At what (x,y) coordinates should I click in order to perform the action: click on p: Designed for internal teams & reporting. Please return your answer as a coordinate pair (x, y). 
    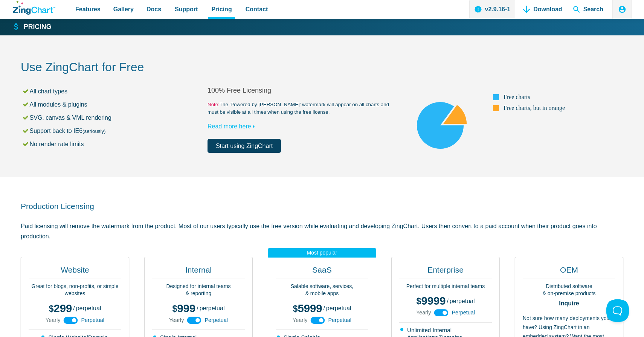
    Looking at the image, I should click on (198, 290).